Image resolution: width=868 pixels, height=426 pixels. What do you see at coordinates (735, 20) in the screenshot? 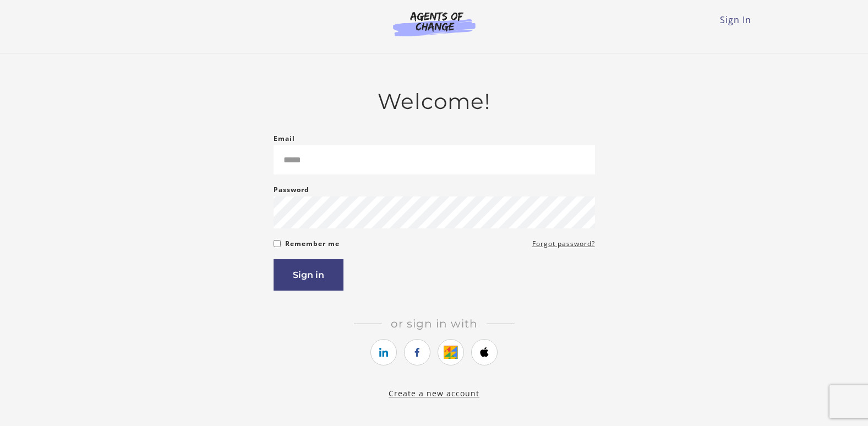
I see `a: Sign In` at bounding box center [735, 20].